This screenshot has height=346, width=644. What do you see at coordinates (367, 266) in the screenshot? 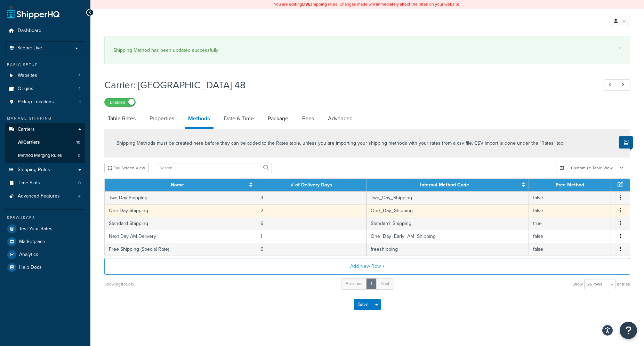
I see `button: Add New Row +` at bounding box center [367, 266].